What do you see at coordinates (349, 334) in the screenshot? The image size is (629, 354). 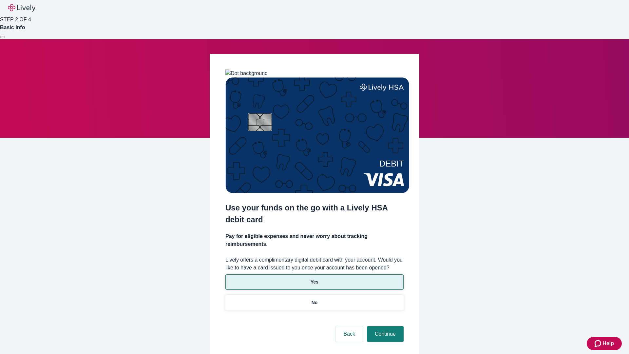 I see `button: Back` at bounding box center [349, 334].